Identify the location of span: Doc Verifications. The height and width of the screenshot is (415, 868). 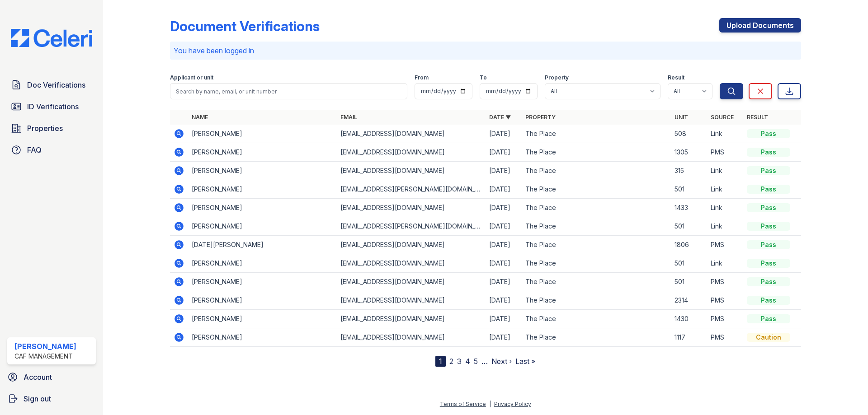
(56, 85).